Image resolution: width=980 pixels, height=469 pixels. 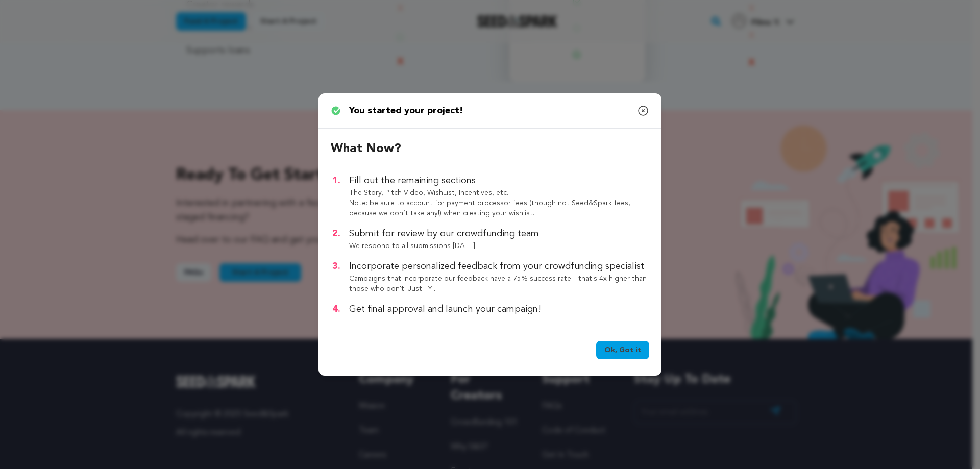 What do you see at coordinates (500, 266) in the screenshot?
I see `p: Incorporate personalized feedback from your crowdfunding specialist` at bounding box center [500, 266].